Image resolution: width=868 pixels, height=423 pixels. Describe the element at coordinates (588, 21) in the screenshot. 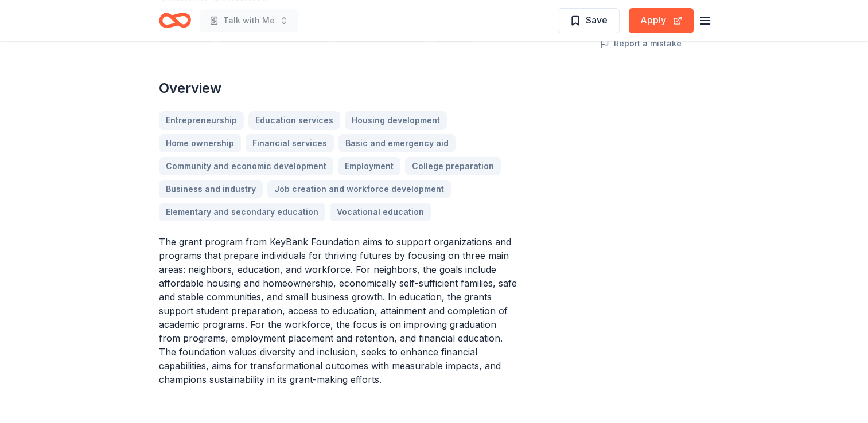

I see `button: Save` at that location.